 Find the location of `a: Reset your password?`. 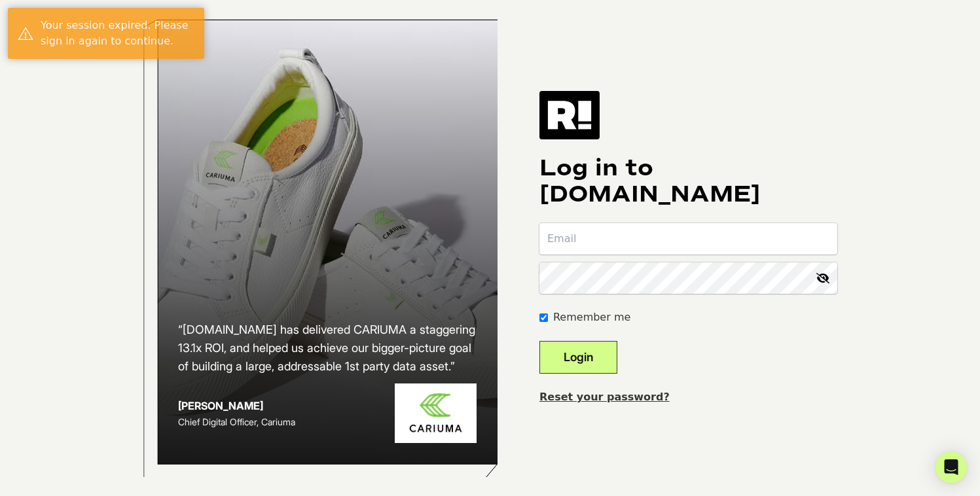

a: Reset your password? is located at coordinates (604, 397).